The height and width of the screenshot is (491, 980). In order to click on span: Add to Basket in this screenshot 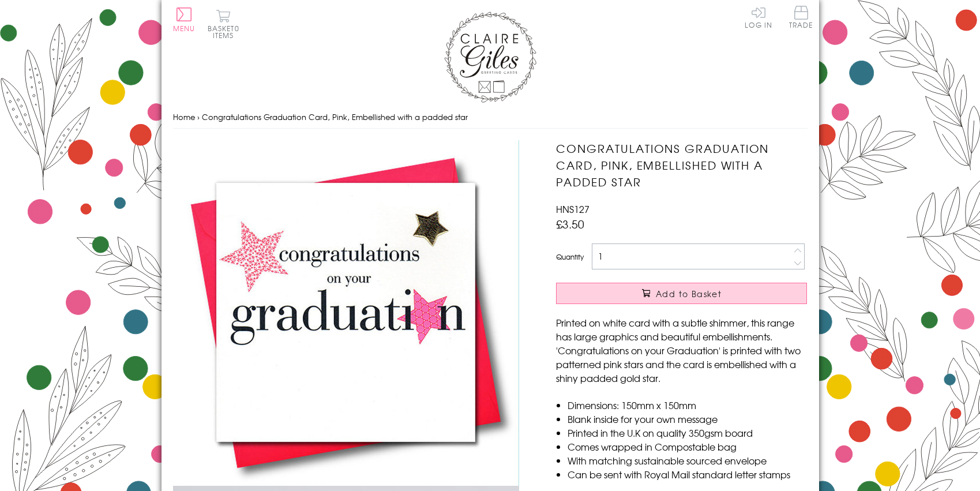, I will do `click(689, 294)`.